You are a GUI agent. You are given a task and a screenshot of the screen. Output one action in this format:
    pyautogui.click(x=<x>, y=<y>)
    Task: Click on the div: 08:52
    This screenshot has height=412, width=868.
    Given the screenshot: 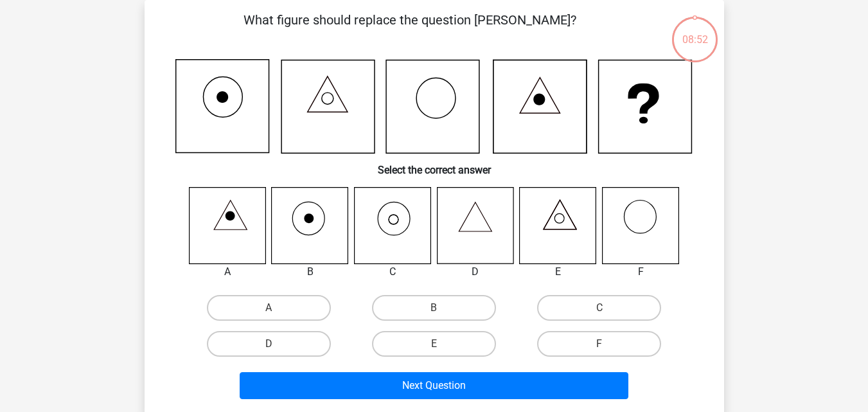 What is the action you would take?
    pyautogui.click(x=694, y=32)
    